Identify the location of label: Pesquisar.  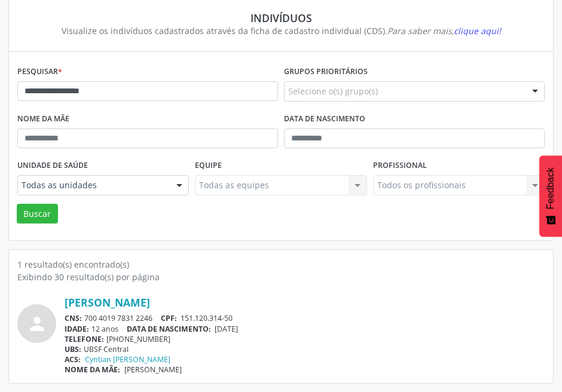
(39, 72).